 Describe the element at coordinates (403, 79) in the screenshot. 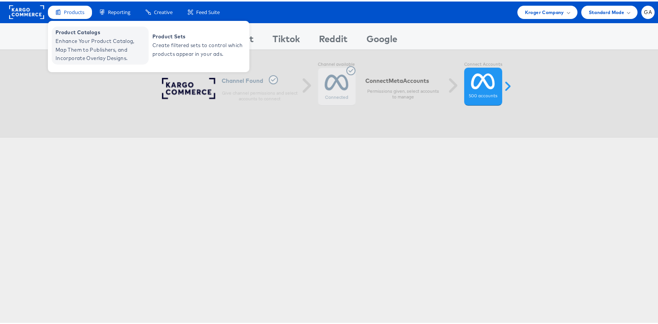

I see `h6: Connect Accounts` at that location.